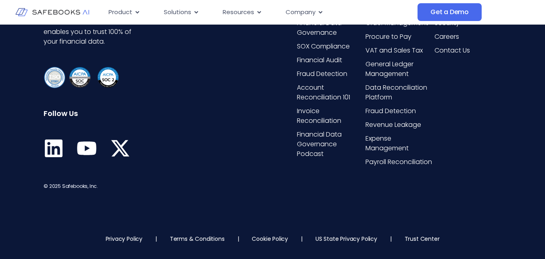 The height and width of the screenshot is (259, 545). I want to click on a: Invoice Reconciliation, so click(330, 116).